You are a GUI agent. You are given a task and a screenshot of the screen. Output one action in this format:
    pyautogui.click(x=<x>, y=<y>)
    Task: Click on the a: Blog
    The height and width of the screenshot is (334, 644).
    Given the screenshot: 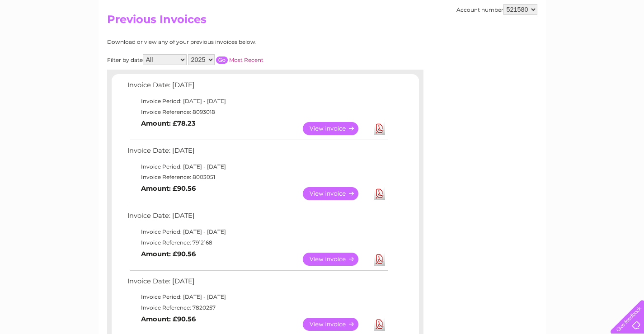 What is the action you would take?
    pyautogui.click(x=571, y=41)
    